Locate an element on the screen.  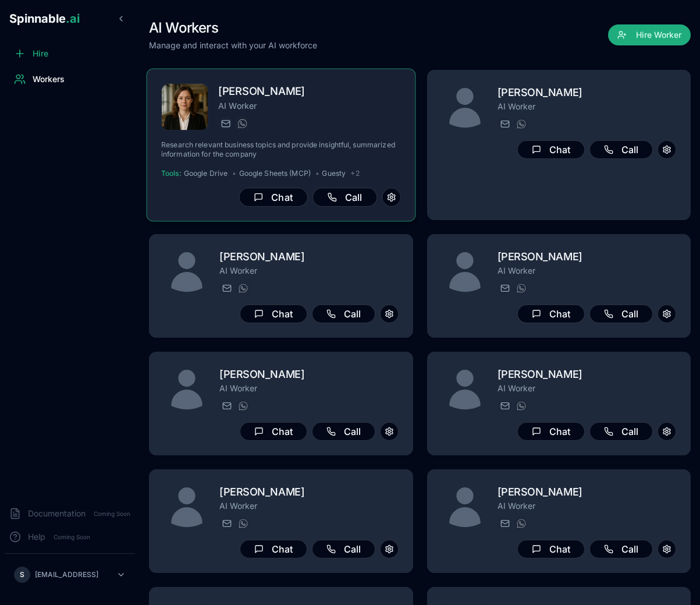
button: Send email to emma.donovan@getspinnable.ai is located at coordinates (226, 406).